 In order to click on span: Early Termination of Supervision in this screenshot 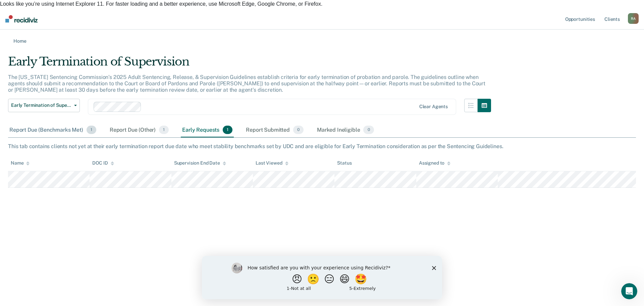, I will do `click(41, 105)`.